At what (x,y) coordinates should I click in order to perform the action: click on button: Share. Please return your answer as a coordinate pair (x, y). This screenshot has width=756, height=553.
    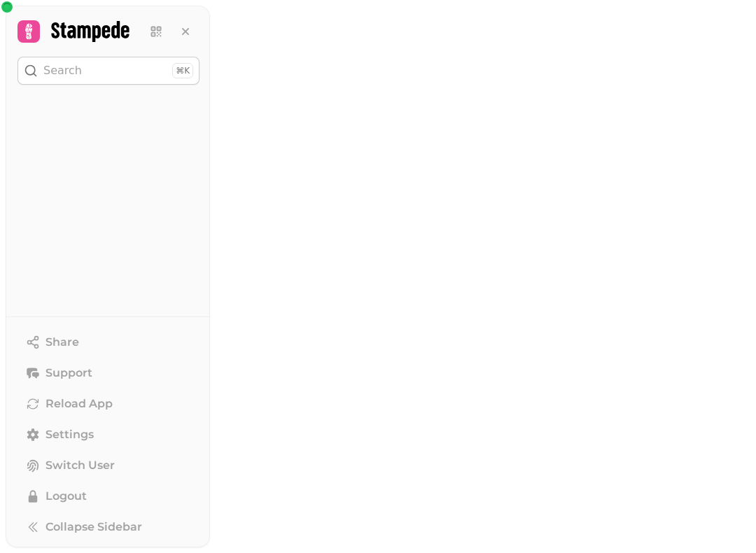
    Looking at the image, I should click on (108, 343).